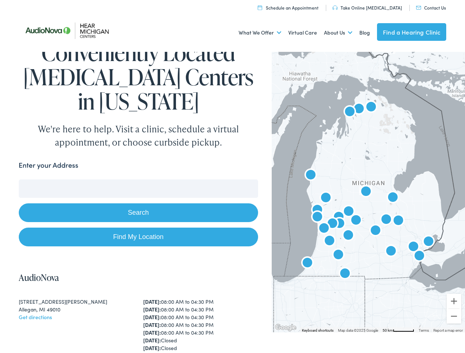 This screenshot has height=353, width=465. I want to click on button: Search, so click(138, 213).